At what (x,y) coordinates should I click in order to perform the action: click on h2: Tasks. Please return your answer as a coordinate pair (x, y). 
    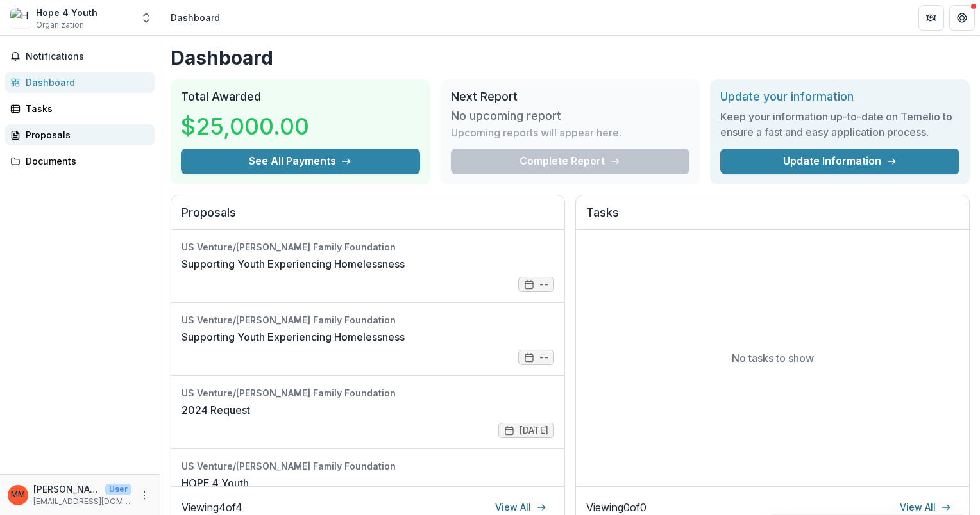
    Looking at the image, I should click on (772, 218).